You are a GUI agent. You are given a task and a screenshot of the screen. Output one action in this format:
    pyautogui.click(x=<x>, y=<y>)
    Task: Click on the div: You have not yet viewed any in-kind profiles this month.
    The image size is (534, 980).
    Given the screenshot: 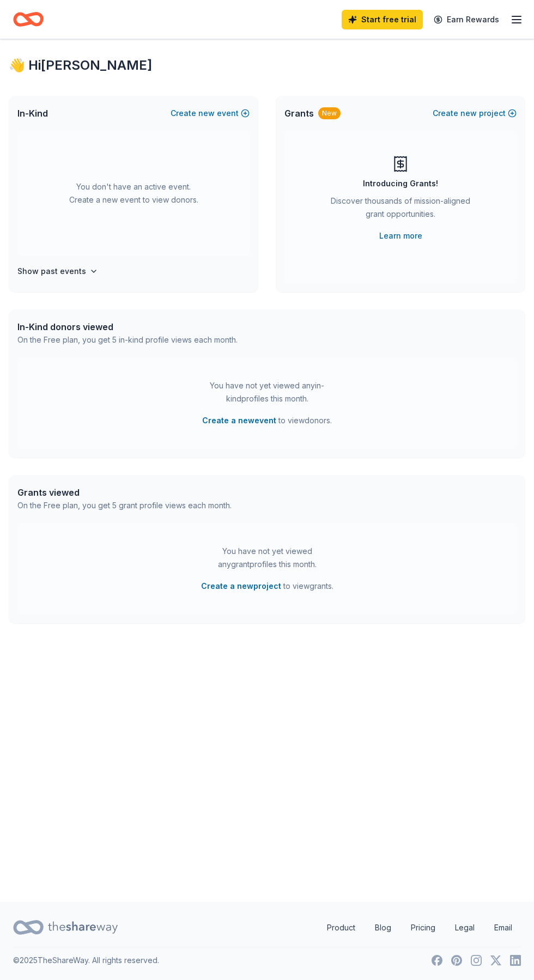 What is the action you would take?
    pyautogui.click(x=267, y=392)
    